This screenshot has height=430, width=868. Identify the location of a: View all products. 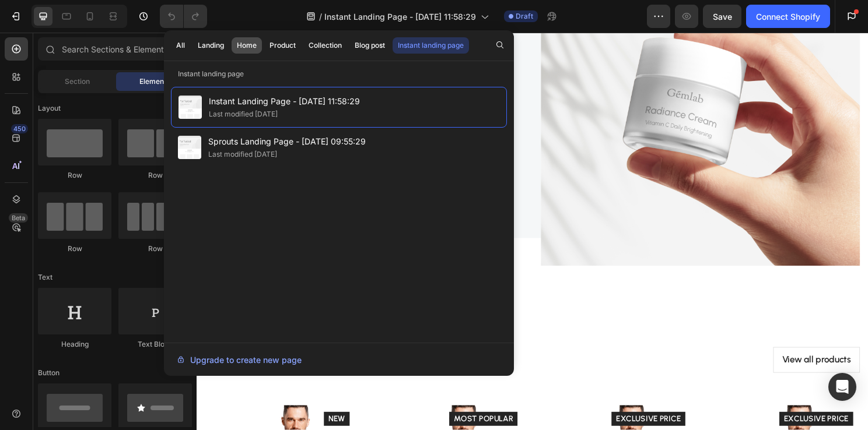
(646, 341).